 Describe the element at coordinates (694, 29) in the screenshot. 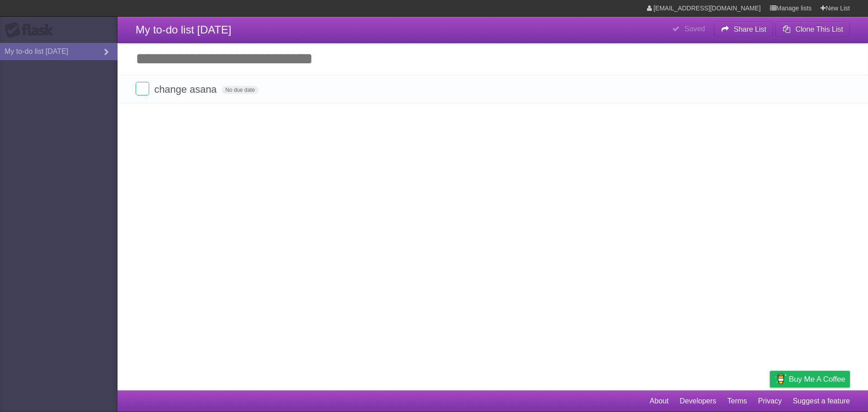

I see `b: Saved` at that location.